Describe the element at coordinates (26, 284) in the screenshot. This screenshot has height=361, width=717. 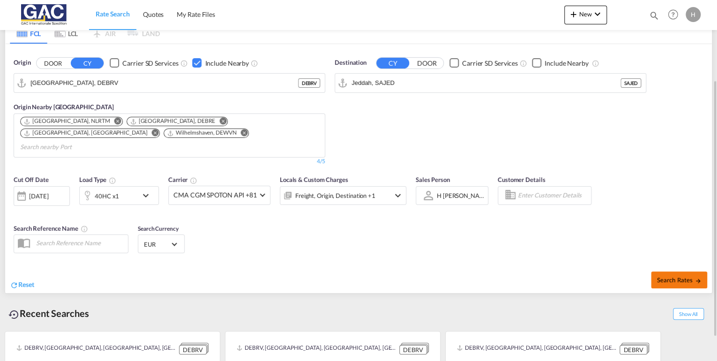
I see `span: Reset` at that location.